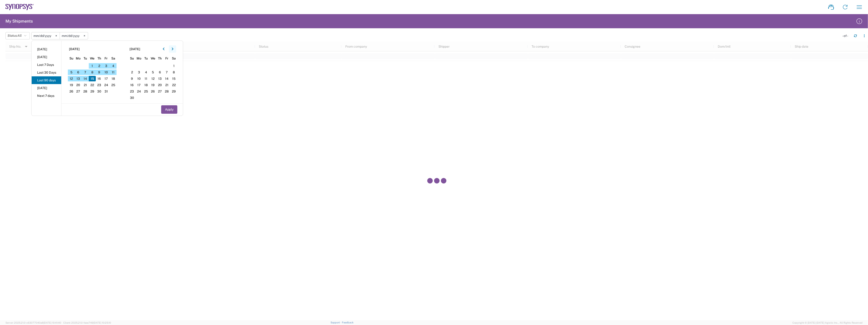  What do you see at coordinates (47, 80) in the screenshot?
I see `li: Last 90 days` at bounding box center [47, 80].